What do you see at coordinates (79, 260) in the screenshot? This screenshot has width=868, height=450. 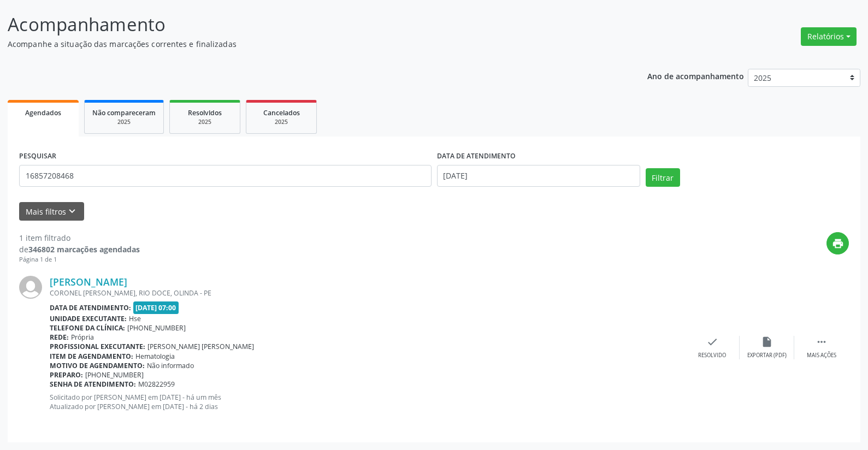 I see `div: Página 1 de 1` at bounding box center [79, 260].